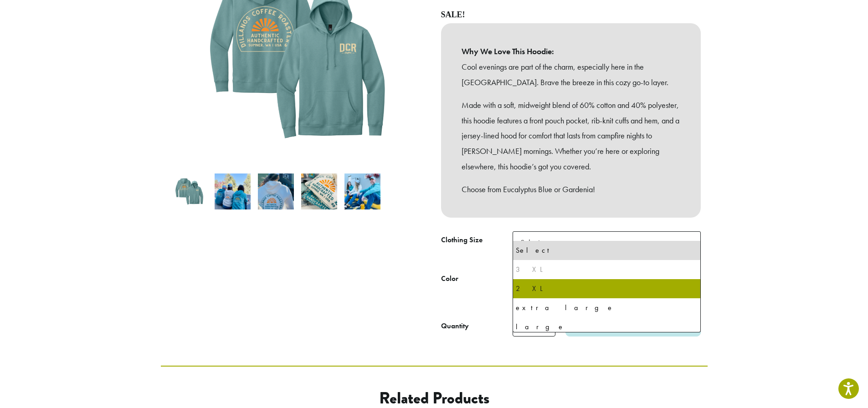 The width and height of the screenshot is (868, 408). What do you see at coordinates (607, 289) in the screenshot?
I see `div: 2 XL` at bounding box center [607, 289].